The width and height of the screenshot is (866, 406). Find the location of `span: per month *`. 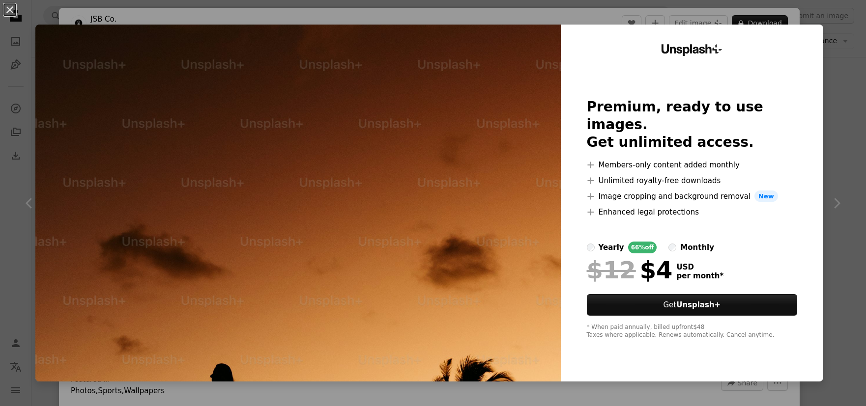

span: per month * is located at coordinates (700, 276).